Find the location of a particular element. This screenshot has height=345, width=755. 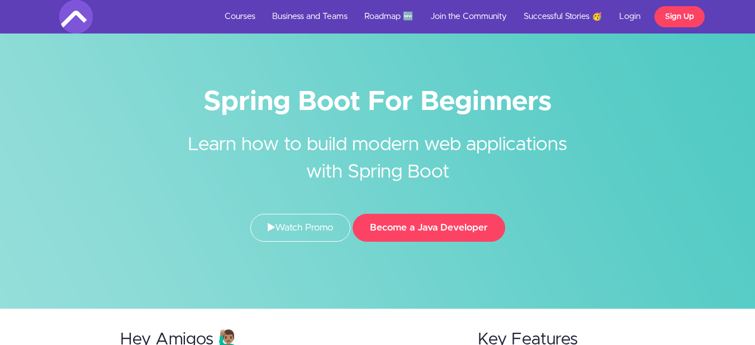

a: Watch Promo is located at coordinates (300, 228).